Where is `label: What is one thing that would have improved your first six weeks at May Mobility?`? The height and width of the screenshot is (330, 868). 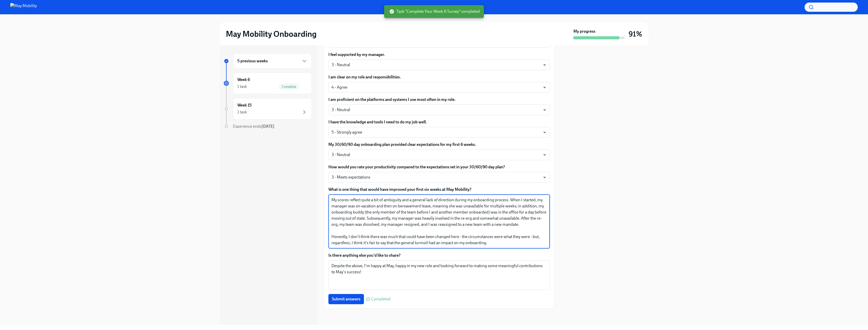
label: What is one thing that would have improved your first six weeks at May Mobility? is located at coordinates (439, 190).